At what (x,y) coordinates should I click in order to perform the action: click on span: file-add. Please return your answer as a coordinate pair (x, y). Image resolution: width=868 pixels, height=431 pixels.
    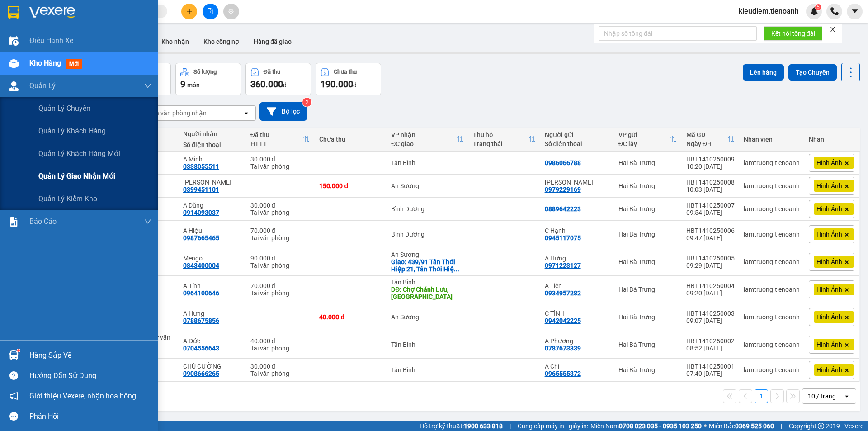
    Looking at the image, I should click on (210, 11).